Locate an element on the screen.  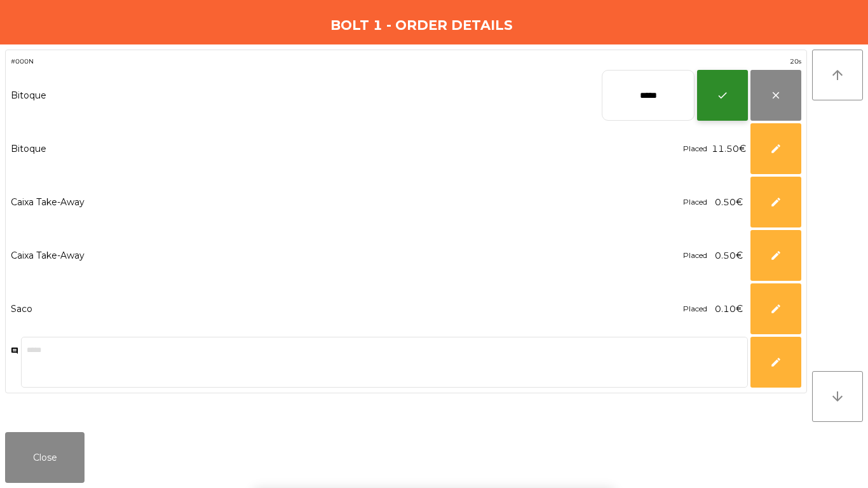
span: close is located at coordinates (776, 95).